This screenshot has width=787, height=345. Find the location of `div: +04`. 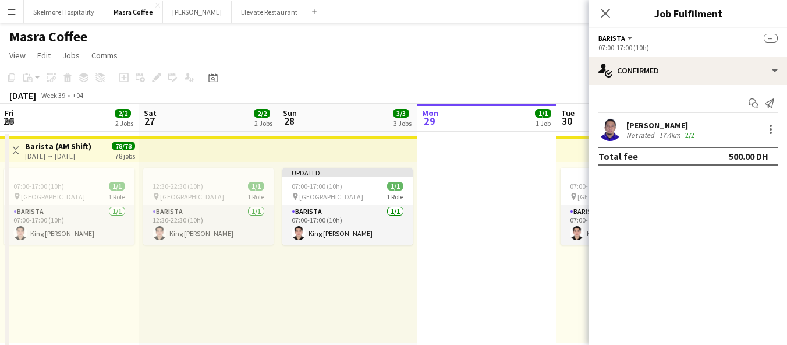

div: +04 is located at coordinates (77, 95).